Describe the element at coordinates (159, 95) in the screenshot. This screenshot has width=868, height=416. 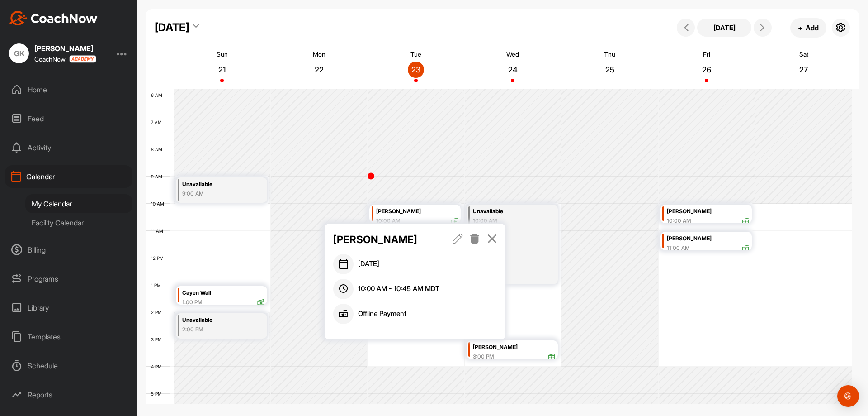
I see `div: 6 AM` at that location.